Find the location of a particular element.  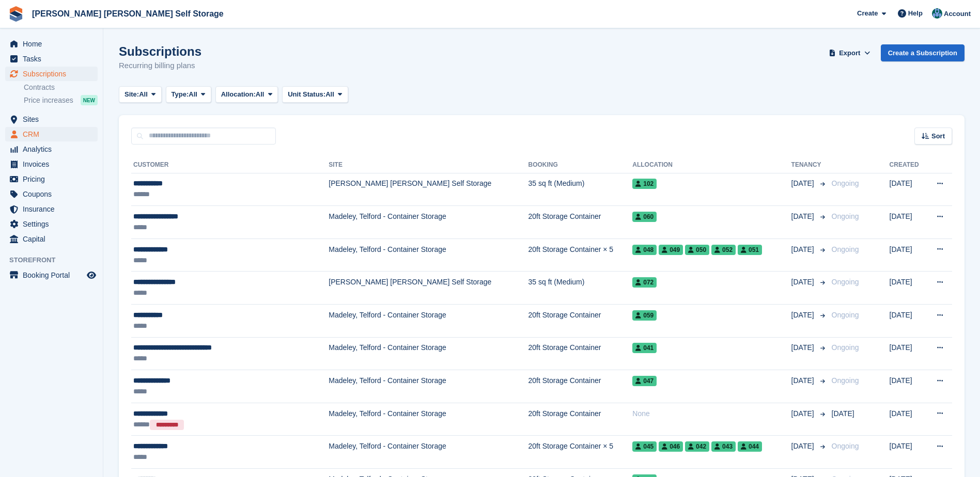

span: 050 is located at coordinates (697, 250).